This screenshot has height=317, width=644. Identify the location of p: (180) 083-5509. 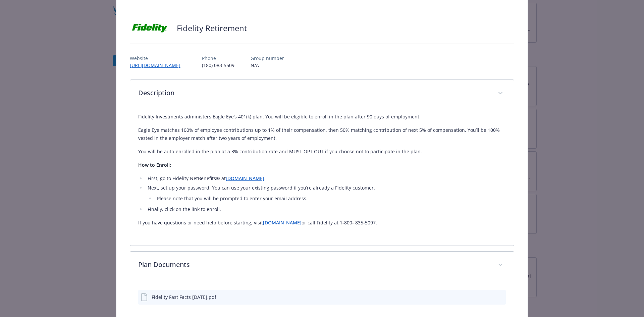
(218, 65).